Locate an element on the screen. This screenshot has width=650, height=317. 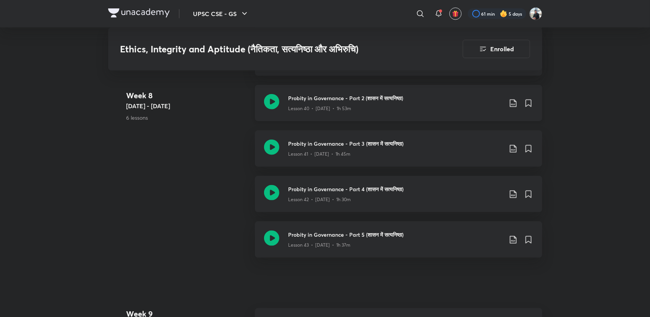
h3: Ethics, Integrity and Aptitude (नैतिकता, सत्यनिष्ठा और अभिरुचि) is located at coordinates (270, 49).